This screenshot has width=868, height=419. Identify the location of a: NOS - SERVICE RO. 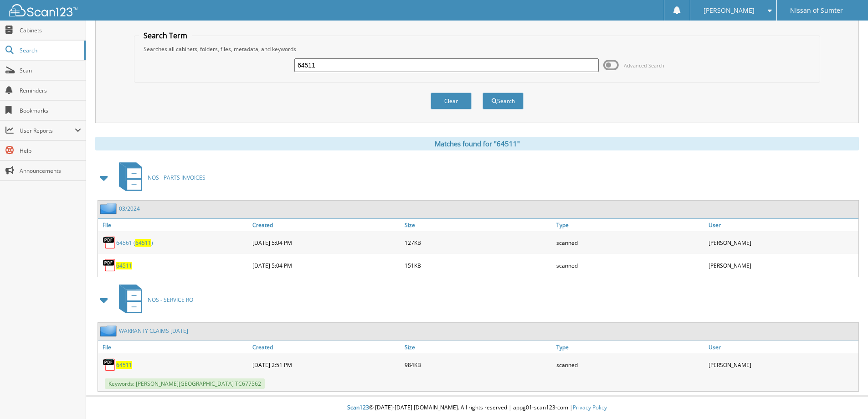
(153, 300).